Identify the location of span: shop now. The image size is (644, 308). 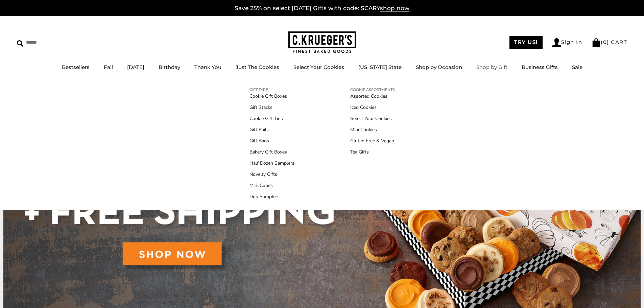
(394, 8).